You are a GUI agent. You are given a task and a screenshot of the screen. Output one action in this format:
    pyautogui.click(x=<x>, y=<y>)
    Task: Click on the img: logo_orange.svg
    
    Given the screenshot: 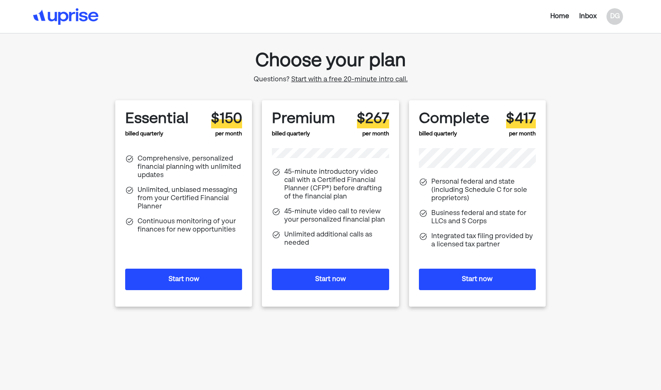 What is the action you would take?
    pyautogui.click(x=17, y=17)
    